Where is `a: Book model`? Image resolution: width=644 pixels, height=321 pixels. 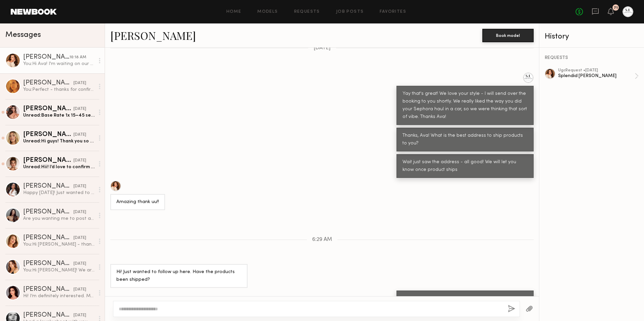 a: Book model is located at coordinates (508, 35).